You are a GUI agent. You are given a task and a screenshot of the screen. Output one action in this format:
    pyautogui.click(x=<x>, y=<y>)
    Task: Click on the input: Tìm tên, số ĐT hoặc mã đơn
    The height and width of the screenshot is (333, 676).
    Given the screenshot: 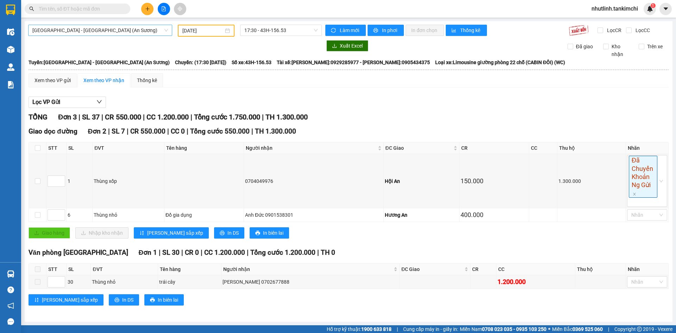 What is the action you would take?
    pyautogui.click(x=80, y=9)
    